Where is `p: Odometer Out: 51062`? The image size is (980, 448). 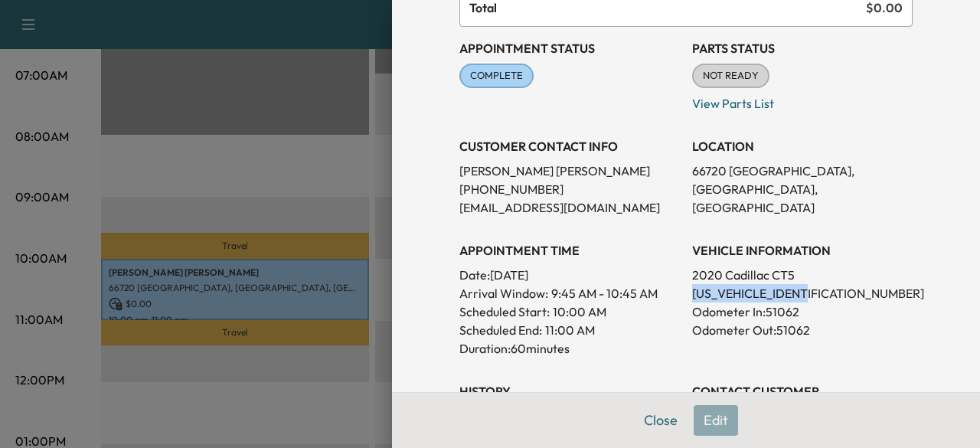
p: Odometer Out: 51062 is located at coordinates (802, 330).